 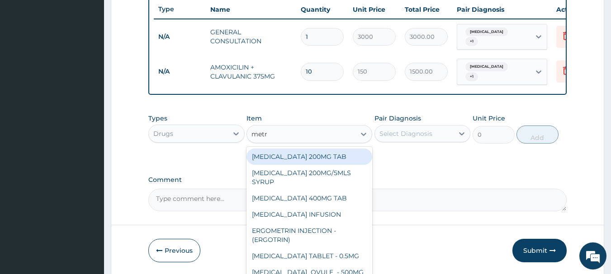 What do you see at coordinates (309, 236) in the screenshot?
I see `div: ERGOMETRIN INJECTION - (ERGOTRIN)` at bounding box center [309, 236].